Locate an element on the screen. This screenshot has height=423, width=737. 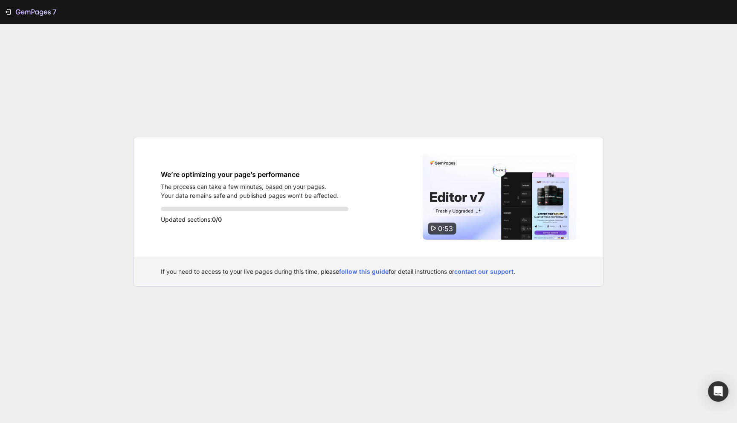
p: Updated sections: is located at coordinates (255, 220).